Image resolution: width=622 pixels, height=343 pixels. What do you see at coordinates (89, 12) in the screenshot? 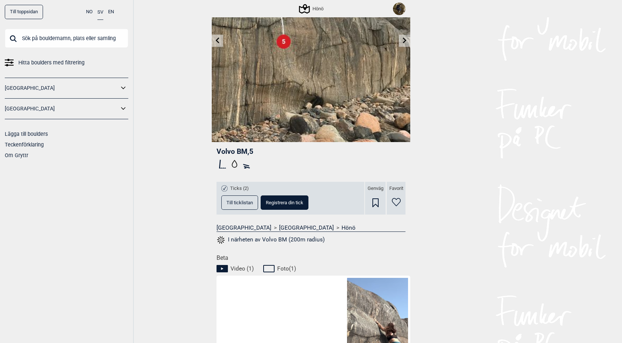
I see `button: NO` at bounding box center [89, 12].